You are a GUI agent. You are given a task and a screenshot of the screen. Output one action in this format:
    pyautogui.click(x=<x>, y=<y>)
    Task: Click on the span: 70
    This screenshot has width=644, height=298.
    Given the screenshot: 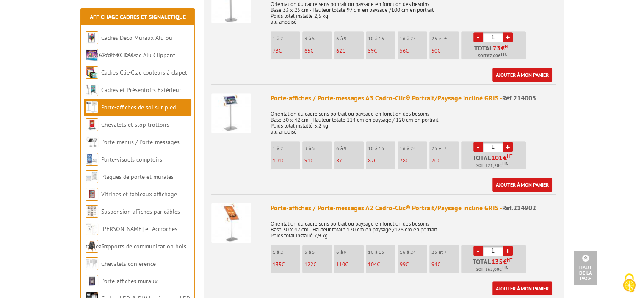 What is the action you would take?
    pyautogui.click(x=434, y=160)
    